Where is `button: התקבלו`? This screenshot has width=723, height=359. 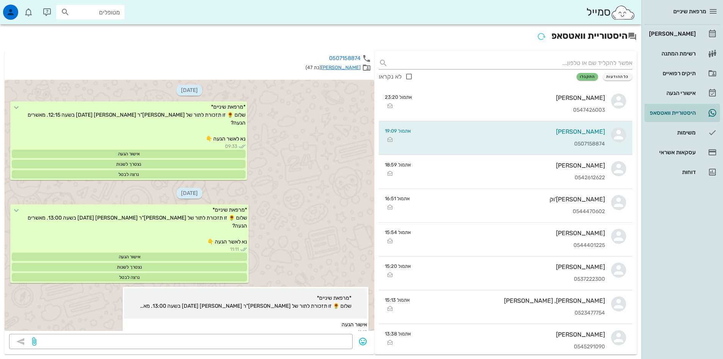
button: התקבלו is located at coordinates (587, 77).